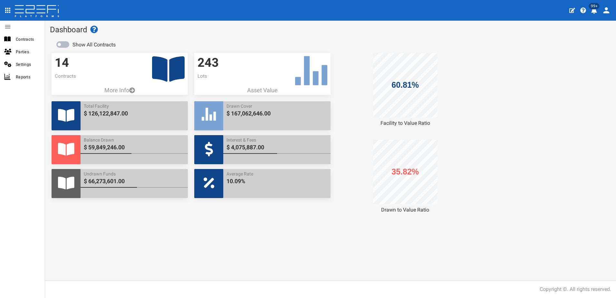 The height and width of the screenshot is (298, 616). What do you see at coordinates (277, 174) in the screenshot?
I see `span: Average Rate` at bounding box center [277, 174].